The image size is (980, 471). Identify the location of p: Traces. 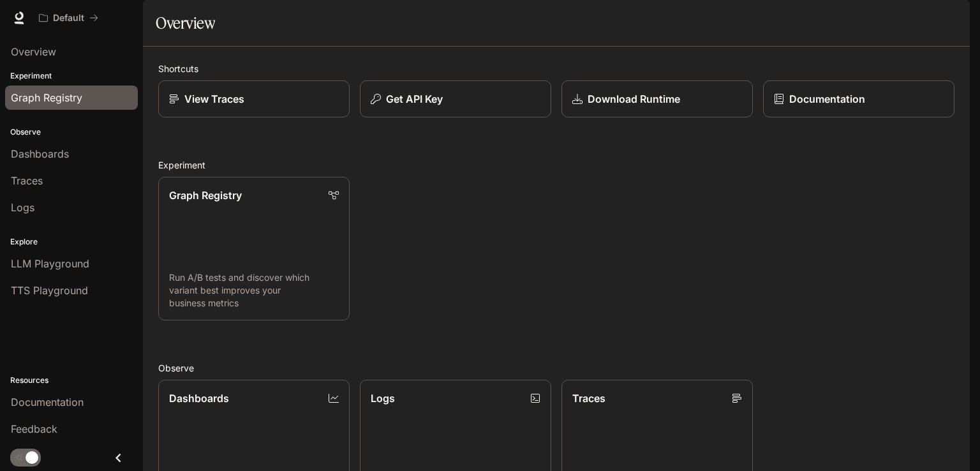
(589, 398).